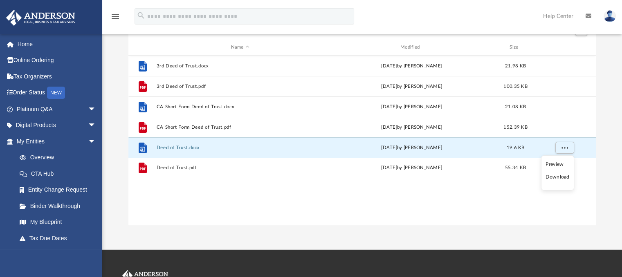 The width and height of the screenshot is (622, 277). What do you see at coordinates (57, 76) in the screenshot?
I see `a: Tax Organizers` at bounding box center [57, 76].